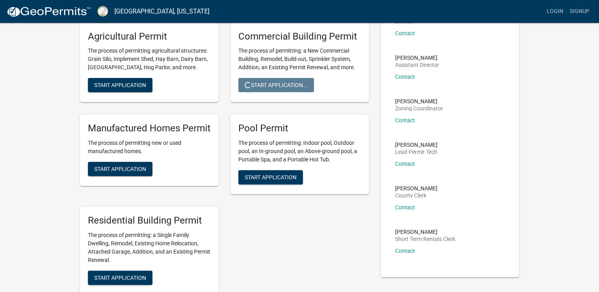 The image size is (599, 292). I want to click on a: Login, so click(555, 11).